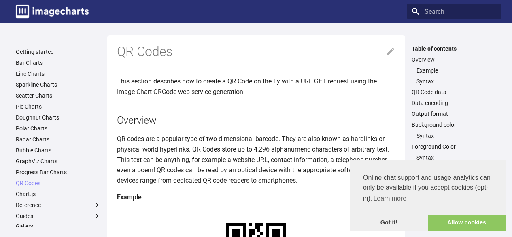  What do you see at coordinates (52, 11) in the screenshot?
I see `a: Image-Charts documentation` at bounding box center [52, 11].